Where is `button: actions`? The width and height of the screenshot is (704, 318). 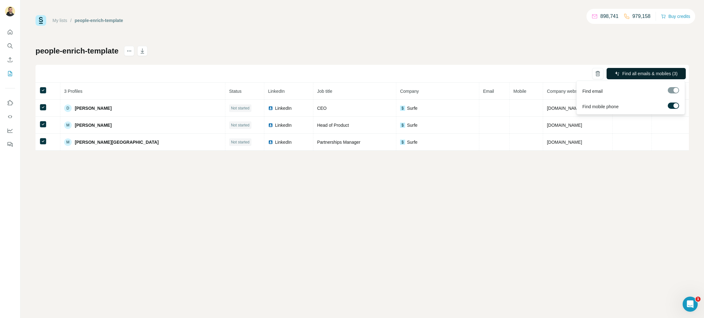
button: actions is located at coordinates (129, 51).